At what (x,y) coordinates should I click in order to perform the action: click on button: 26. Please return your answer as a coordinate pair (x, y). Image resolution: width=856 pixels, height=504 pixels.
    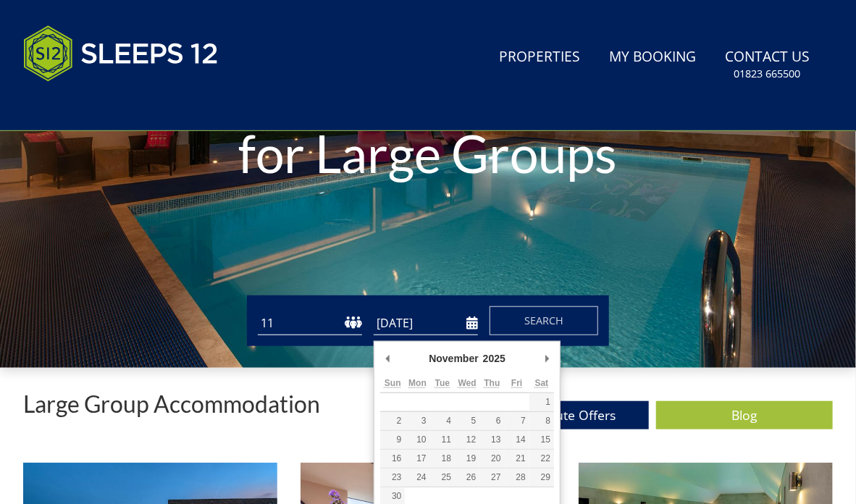
    Looking at the image, I should click on (467, 477).